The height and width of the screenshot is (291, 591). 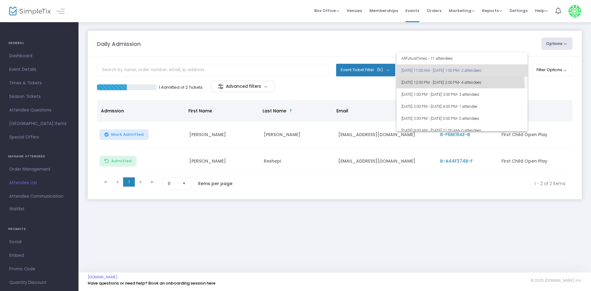 What do you see at coordinates (468, 94) in the screenshot?
I see `span: • 3 attendees` at bounding box center [468, 94].